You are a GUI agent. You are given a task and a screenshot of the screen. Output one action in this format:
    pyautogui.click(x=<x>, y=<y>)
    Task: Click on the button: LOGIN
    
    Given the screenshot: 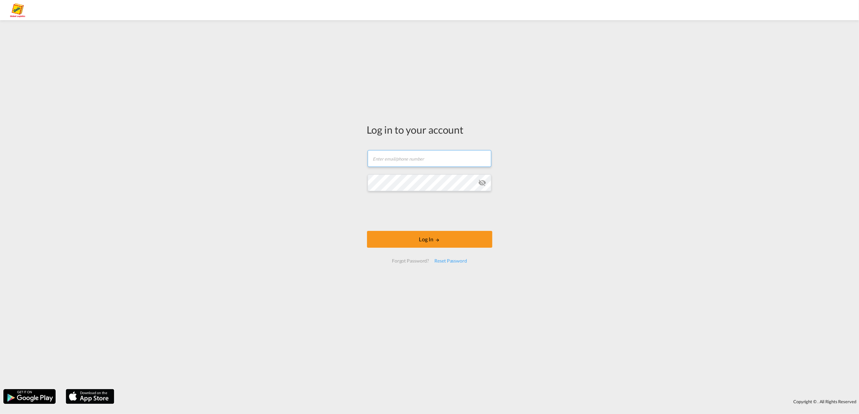 What is the action you would take?
    pyautogui.click(x=430, y=240)
    